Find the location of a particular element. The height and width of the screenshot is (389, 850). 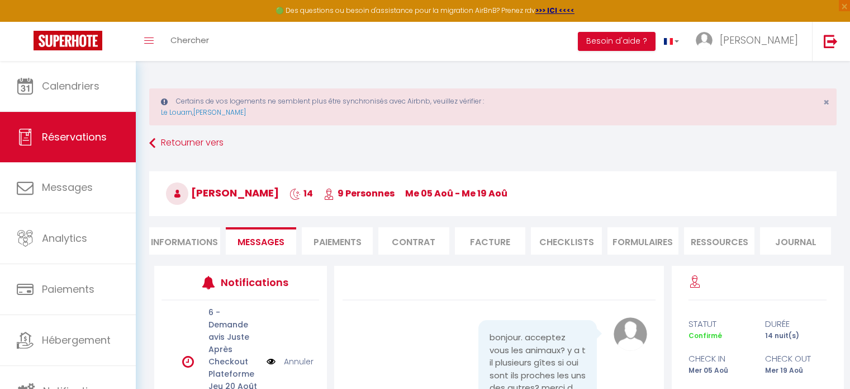

li: FORMULAIRES is located at coordinates (643, 240).